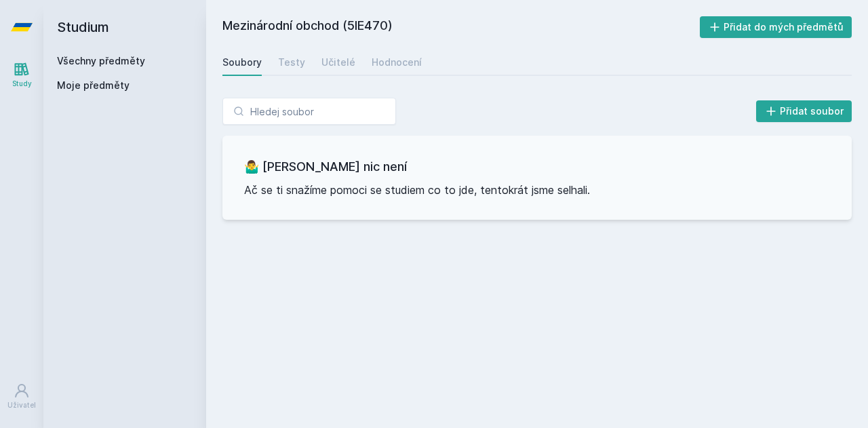 The image size is (868, 428). Describe the element at coordinates (461, 27) in the screenshot. I see `h2: Mezinárodní obchod (5IE470)` at that location.